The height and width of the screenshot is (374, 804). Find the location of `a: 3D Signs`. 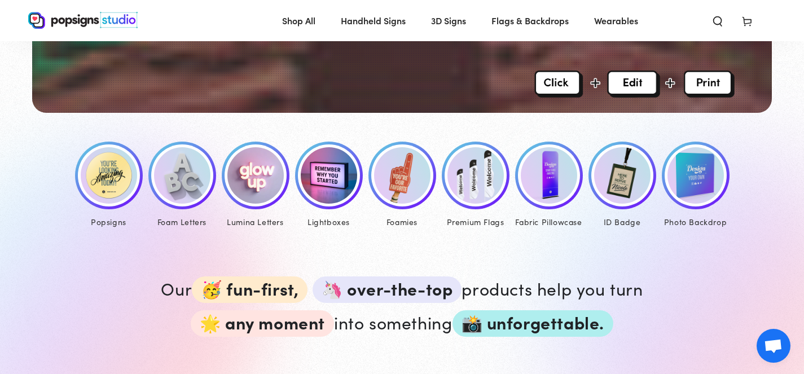

a: 3D Signs is located at coordinates (449, 20).